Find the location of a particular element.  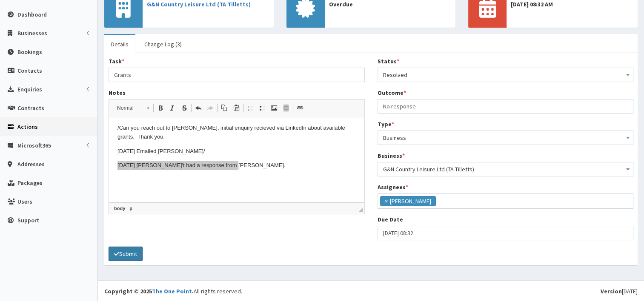

b: Version is located at coordinates (611, 291).